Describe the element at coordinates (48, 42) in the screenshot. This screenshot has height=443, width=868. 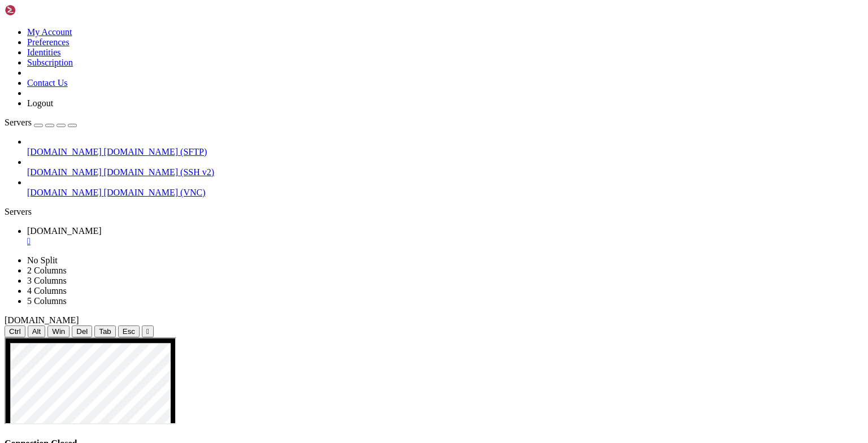
I see `a: Preferences` at that location.